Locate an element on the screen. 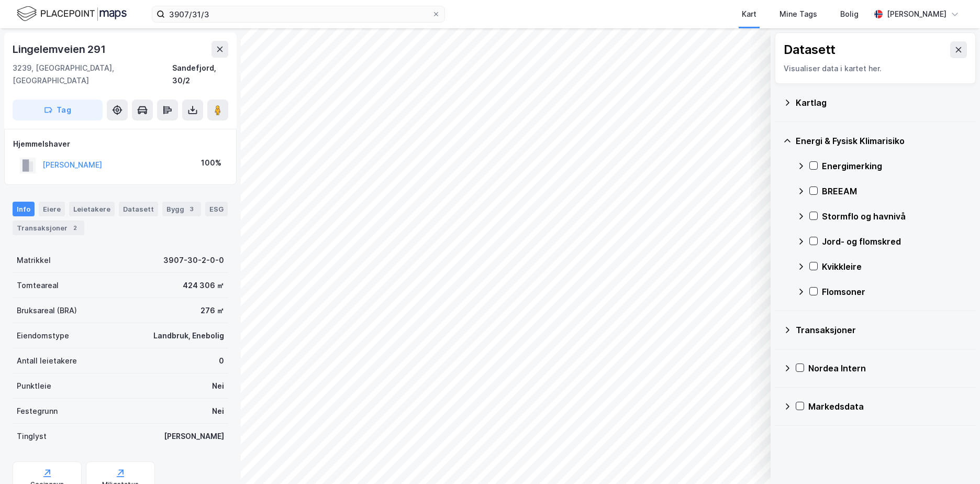 Image resolution: width=980 pixels, height=484 pixels. div: Kvikkleire is located at coordinates (895, 266).